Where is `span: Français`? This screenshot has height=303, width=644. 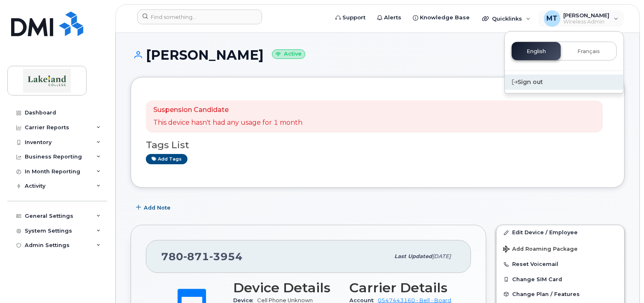 span: Français is located at coordinates (588, 51).